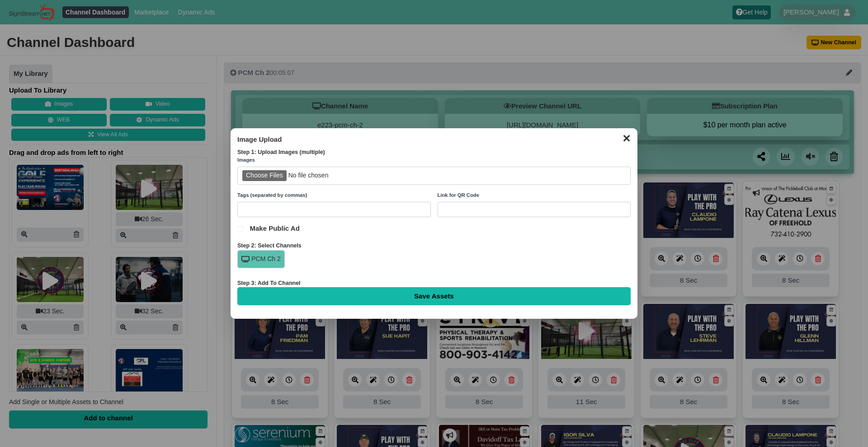 The width and height of the screenshot is (868, 447). I want to click on div: Step 1: Upload Images (multiple), so click(434, 152).